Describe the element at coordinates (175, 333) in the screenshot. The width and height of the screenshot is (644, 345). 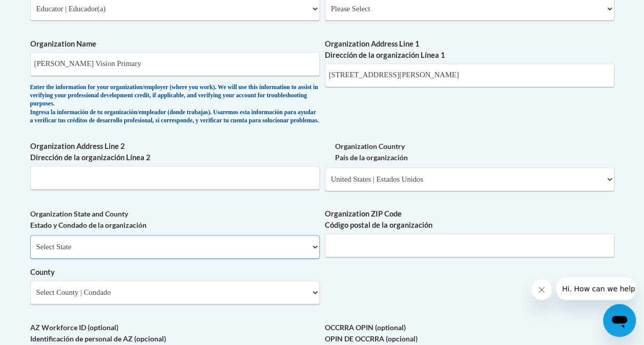
I see `label: AZ Workforce ID (optional) Identificación de personal de AZ (opcional)` at that location.